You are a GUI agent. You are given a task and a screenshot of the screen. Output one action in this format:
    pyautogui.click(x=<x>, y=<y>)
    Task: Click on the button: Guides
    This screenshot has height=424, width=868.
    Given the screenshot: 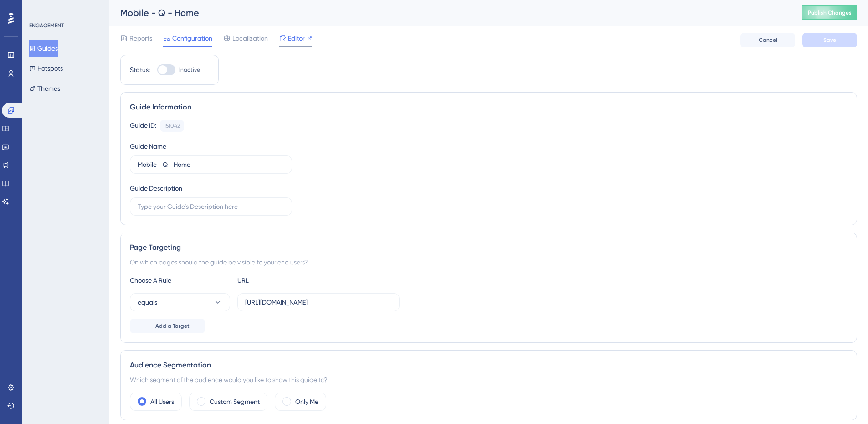 What is the action you would take?
    pyautogui.click(x=43, y=48)
    